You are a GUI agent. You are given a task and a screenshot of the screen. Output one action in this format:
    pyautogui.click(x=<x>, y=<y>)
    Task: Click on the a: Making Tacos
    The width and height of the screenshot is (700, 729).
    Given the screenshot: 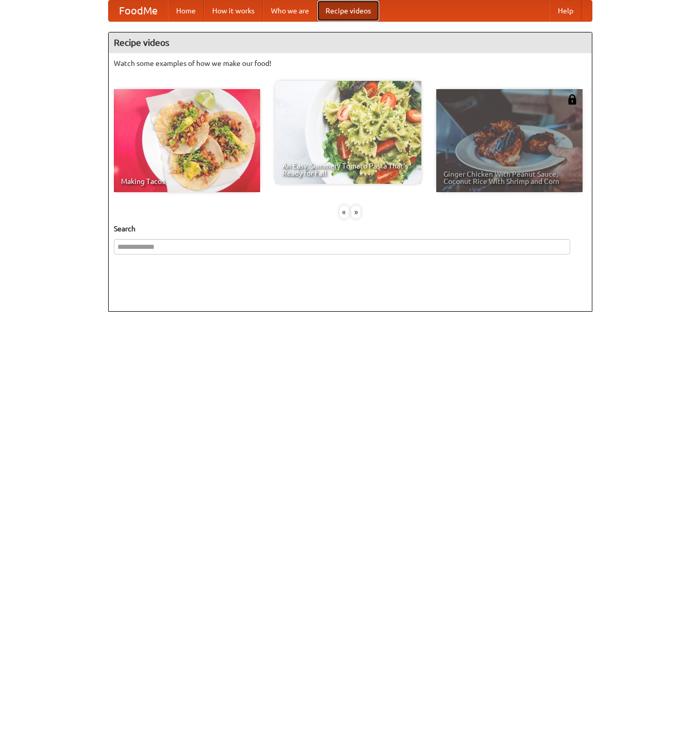 What is the action you would take?
    pyautogui.click(x=187, y=141)
    